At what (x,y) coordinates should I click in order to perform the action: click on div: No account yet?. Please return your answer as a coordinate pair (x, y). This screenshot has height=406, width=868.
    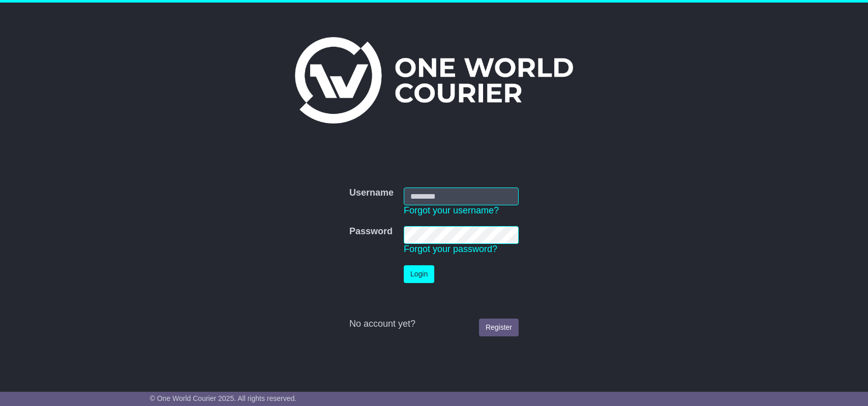
    Looking at the image, I should click on (434, 324).